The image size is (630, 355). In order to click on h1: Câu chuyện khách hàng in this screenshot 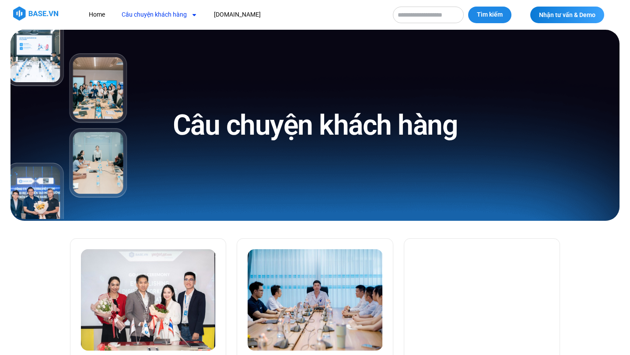, I will do `click(315, 125)`.